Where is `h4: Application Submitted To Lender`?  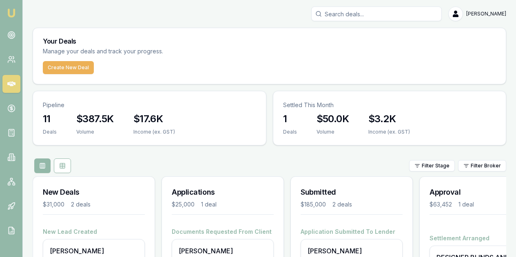 h4: Application Submitted To Lender is located at coordinates (352, 232).